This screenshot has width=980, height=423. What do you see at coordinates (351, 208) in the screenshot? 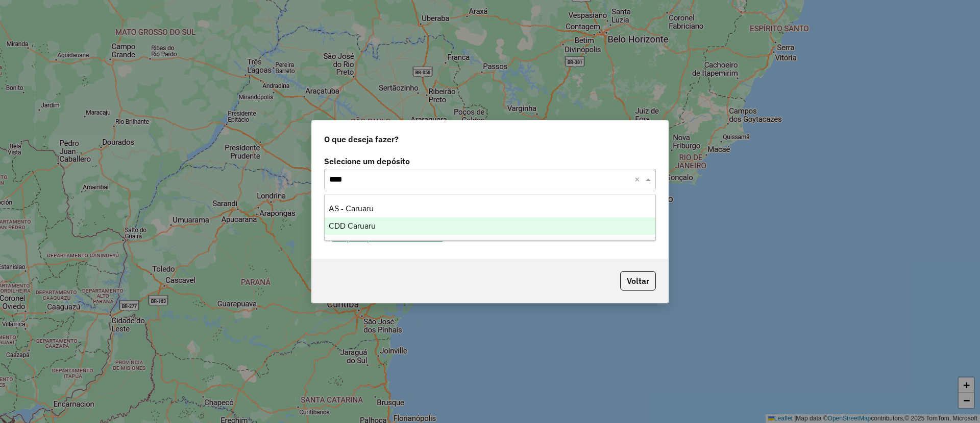
I see `span: AS - Caruaru` at bounding box center [351, 208].